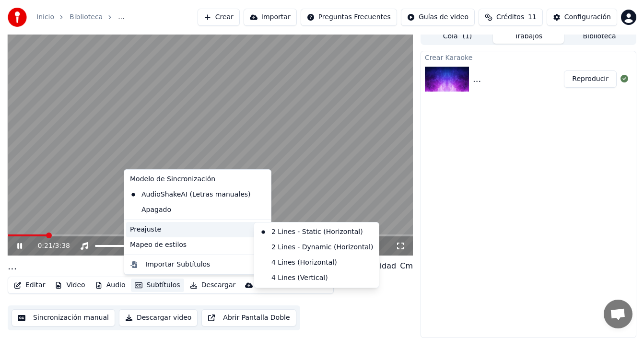 This screenshot has width=644, height=338. Describe the element at coordinates (599, 36) in the screenshot. I see `button: Biblioteca` at that location.